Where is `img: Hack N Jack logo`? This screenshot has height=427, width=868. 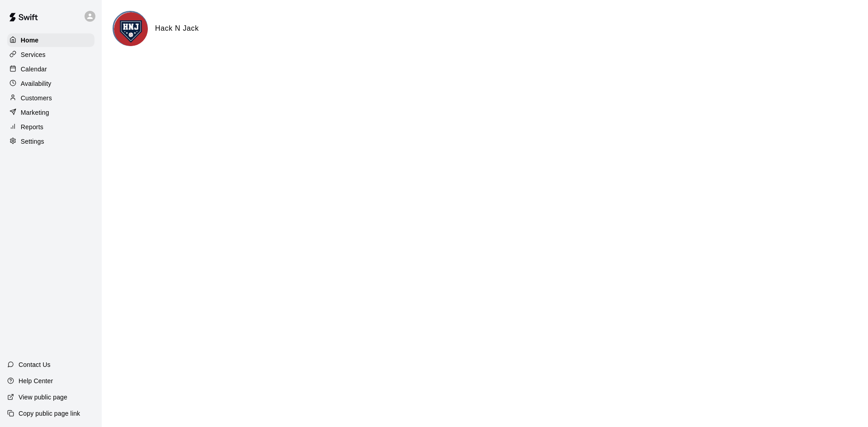
img: Hack N Jack logo is located at coordinates (131, 29).